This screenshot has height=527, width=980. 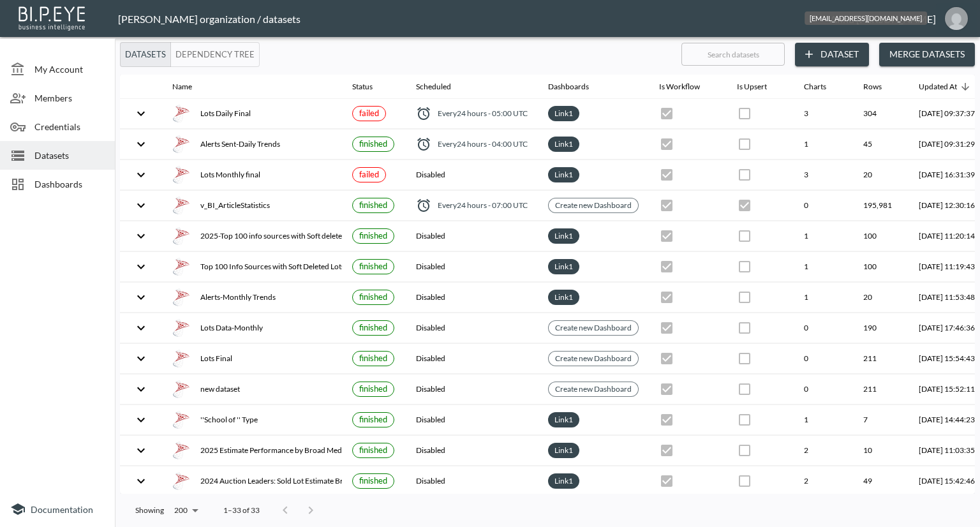 I want to click on th: 190, so click(x=881, y=328).